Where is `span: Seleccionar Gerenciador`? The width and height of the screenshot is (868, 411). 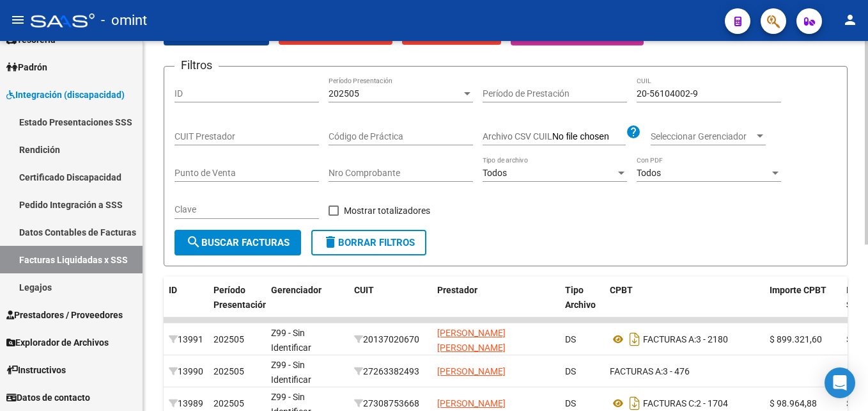 span: Seleccionar Gerenciador is located at coordinates (703, 137).